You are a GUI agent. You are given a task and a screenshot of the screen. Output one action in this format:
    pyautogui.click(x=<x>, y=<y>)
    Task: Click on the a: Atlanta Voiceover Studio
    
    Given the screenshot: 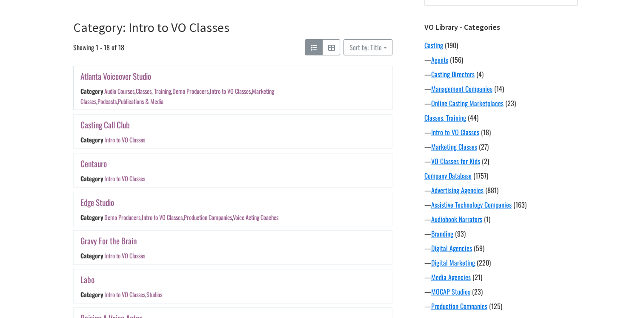 What is the action you would take?
    pyautogui.click(x=116, y=76)
    